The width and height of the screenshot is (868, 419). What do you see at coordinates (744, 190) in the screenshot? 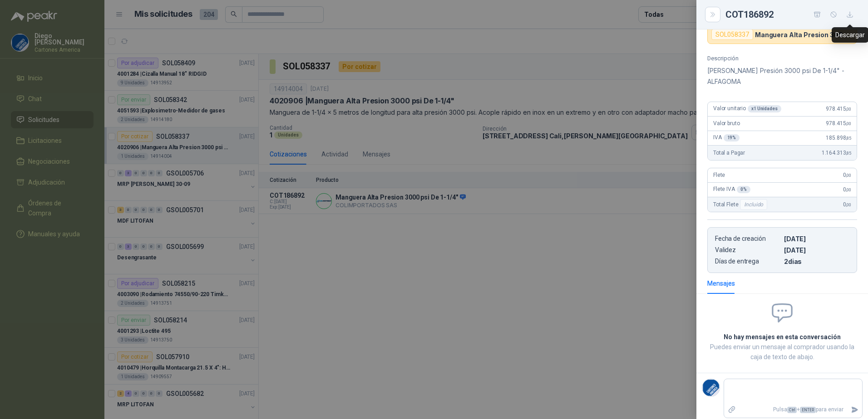
I see `div: 0 %` at bounding box center [744, 190].